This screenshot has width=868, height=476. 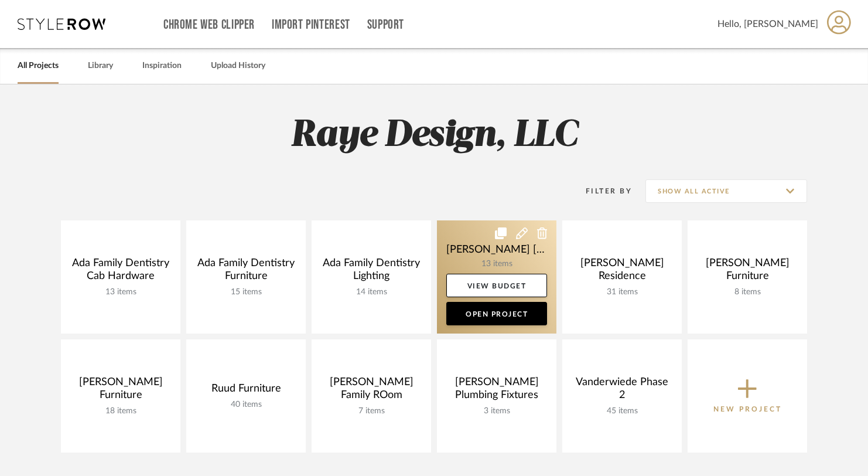 I want to click on a: View Budget, so click(x=496, y=285).